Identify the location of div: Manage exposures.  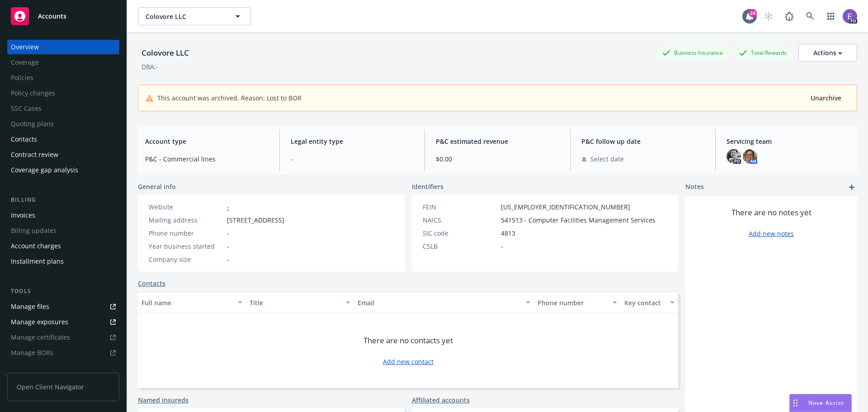
(40, 322).